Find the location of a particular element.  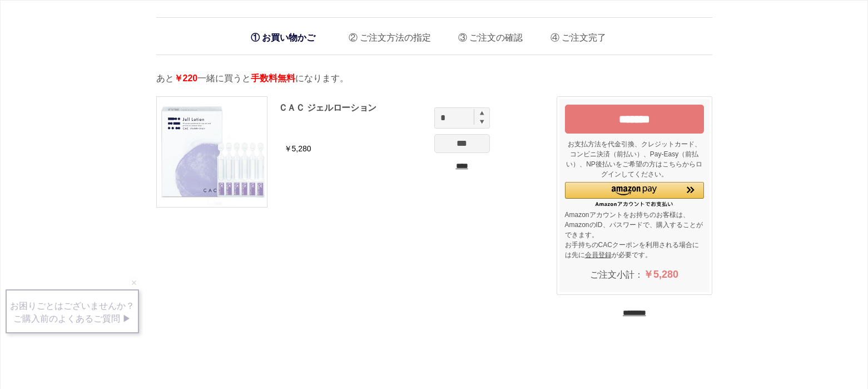

a: 会員登録 is located at coordinates (598, 255).